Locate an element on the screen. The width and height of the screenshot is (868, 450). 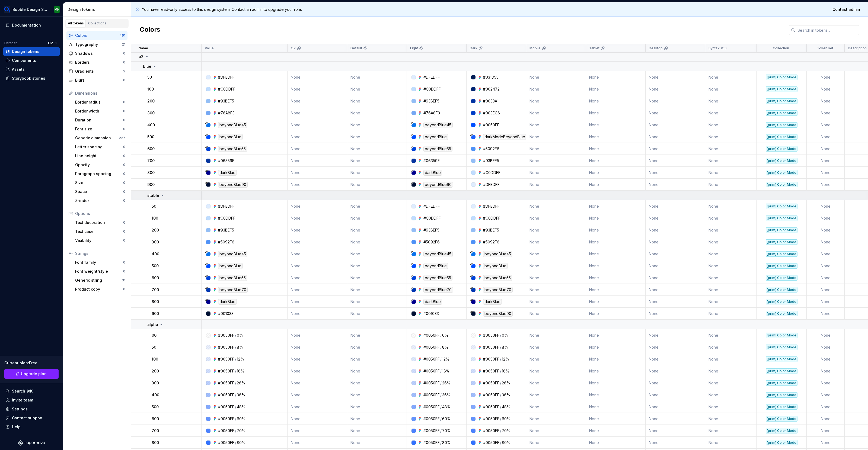
div: Shadows is located at coordinates (99, 53).